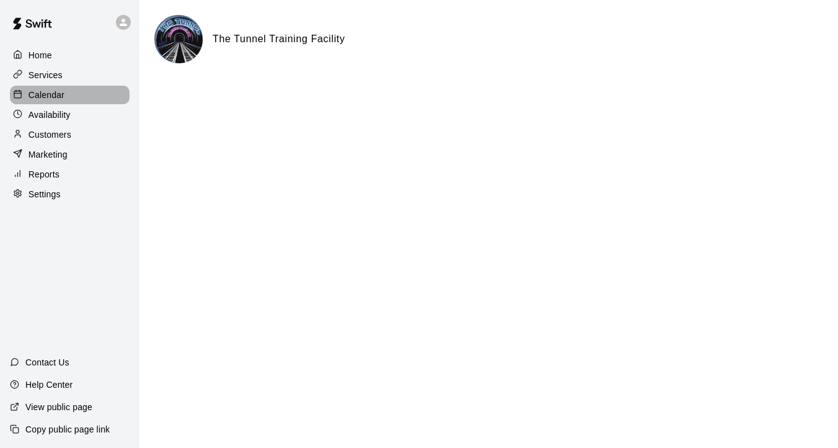  Describe the element at coordinates (69, 95) in the screenshot. I see `a: Calendar` at that location.